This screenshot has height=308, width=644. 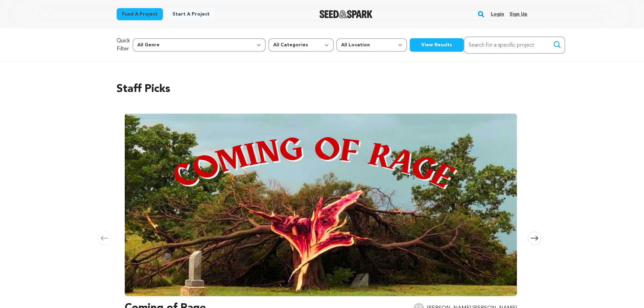 I want to click on h2: Staff Picks, so click(x=322, y=89).